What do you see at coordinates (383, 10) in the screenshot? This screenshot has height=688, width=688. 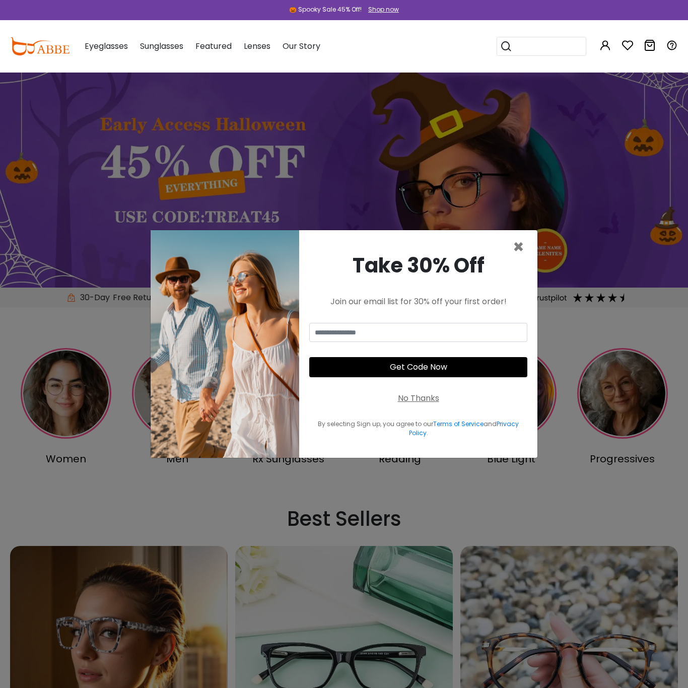 I see `div: Shop now` at bounding box center [383, 10].